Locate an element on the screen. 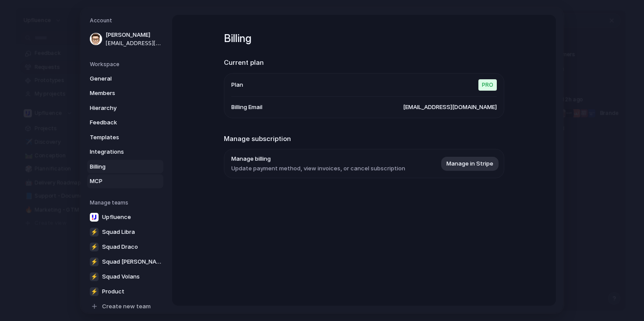  a: General is located at coordinates (125, 79).